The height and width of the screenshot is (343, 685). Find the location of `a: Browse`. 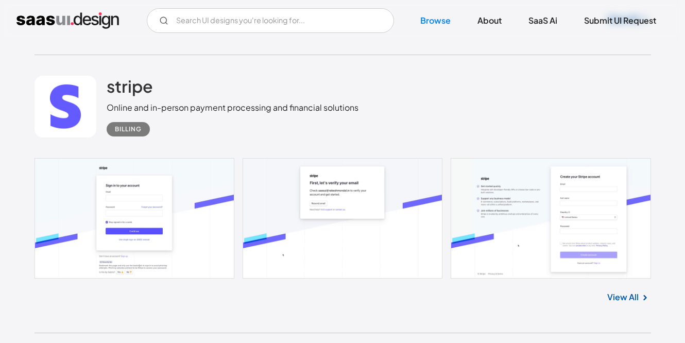

a: Browse is located at coordinates (435, 21).